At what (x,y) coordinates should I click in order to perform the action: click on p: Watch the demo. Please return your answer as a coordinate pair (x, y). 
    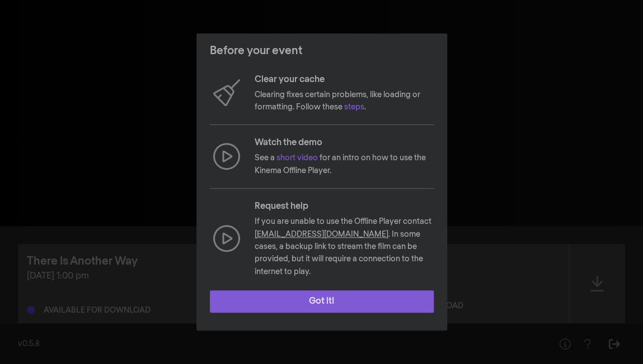
    Looking at the image, I should click on (344, 143).